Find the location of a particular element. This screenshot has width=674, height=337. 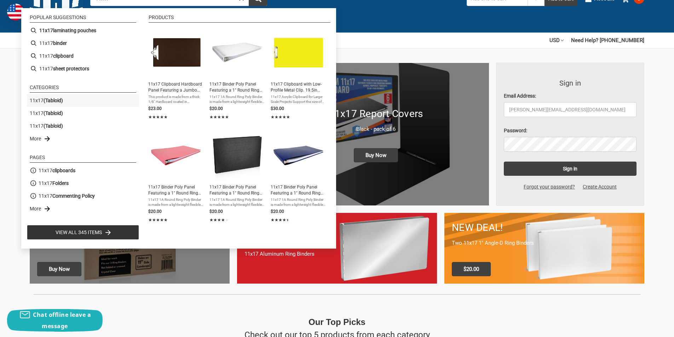

li: 11x17 sheet protectors is located at coordinates (83, 69).